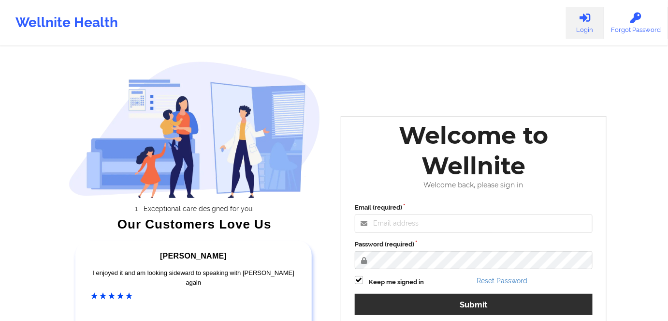 The height and width of the screenshot is (321, 668). I want to click on input: Email address, so click(474, 223).